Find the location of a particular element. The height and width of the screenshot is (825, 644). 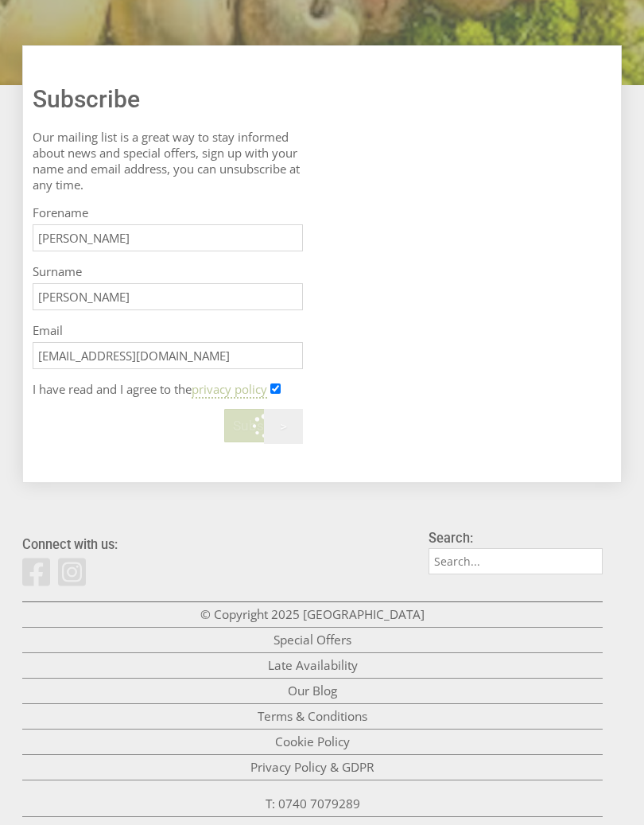

input: Forename is located at coordinates (168, 238).